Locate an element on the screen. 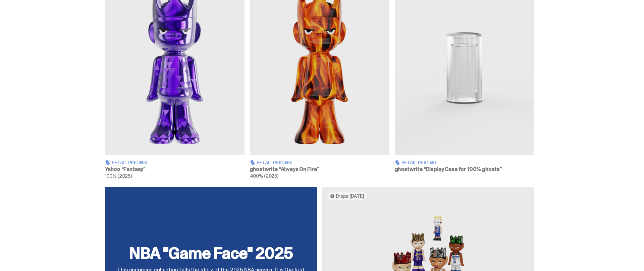 This screenshot has height=271, width=644. h3: ghostwrite “Display Case for 100% ghosts” is located at coordinates (465, 169).